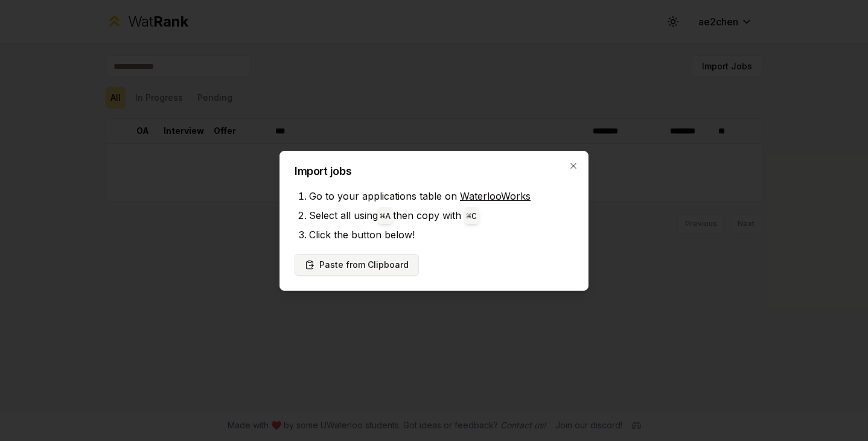 This screenshot has width=868, height=441. Describe the element at coordinates (434, 171) in the screenshot. I see `h2: Import jobs` at that location.